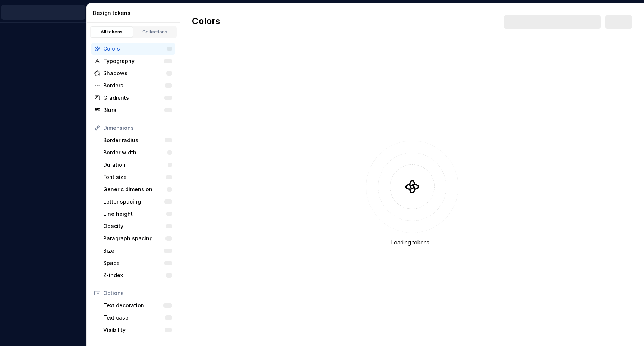 This screenshot has width=644, height=346. What do you see at coordinates (138, 189) in the screenshot?
I see `a: Generic dimension` at bounding box center [138, 189].